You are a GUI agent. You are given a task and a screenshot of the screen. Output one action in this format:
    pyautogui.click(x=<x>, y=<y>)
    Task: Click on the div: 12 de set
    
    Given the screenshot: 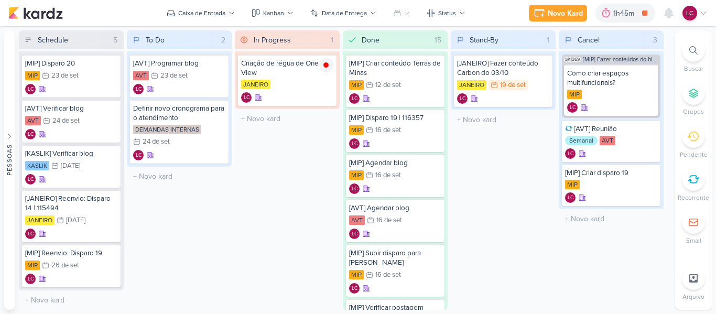 What is the action you would take?
    pyautogui.click(x=388, y=85)
    